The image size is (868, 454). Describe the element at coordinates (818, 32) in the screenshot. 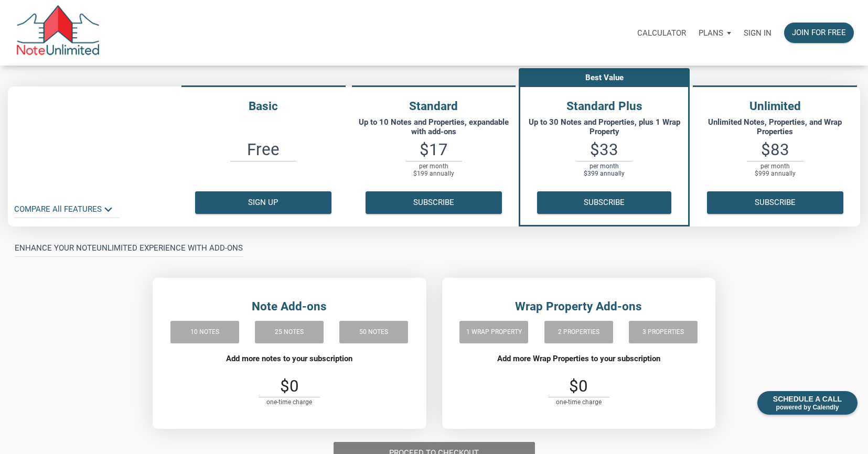

I see `button: Join for free` at that location.